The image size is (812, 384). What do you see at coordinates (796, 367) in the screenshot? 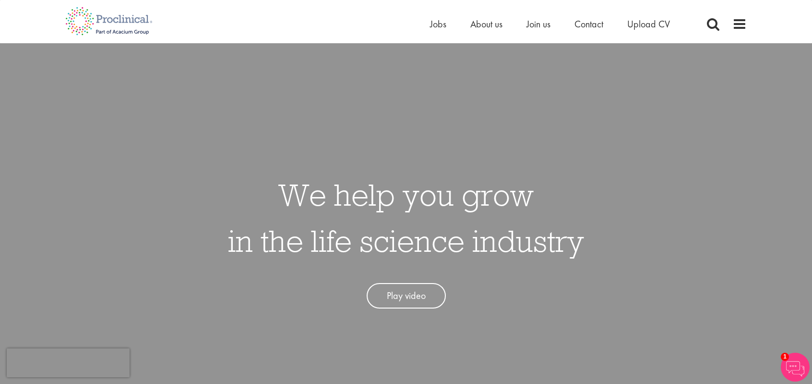
I see `img: Chatbot` at bounding box center [796, 367].